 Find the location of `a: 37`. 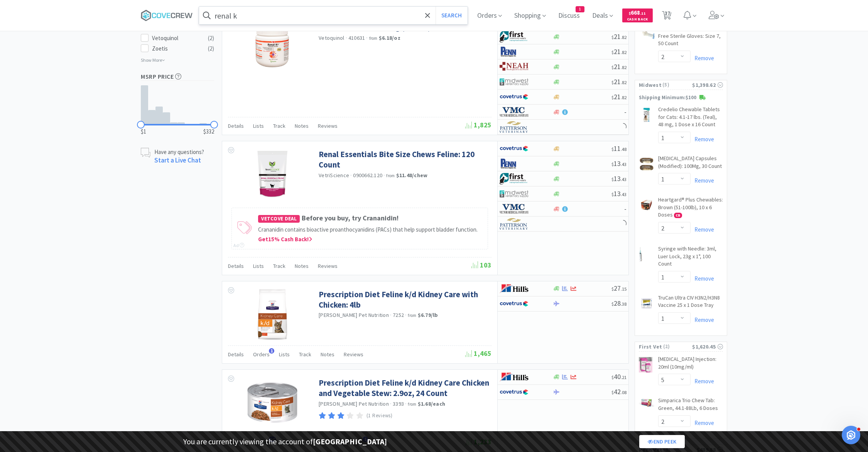

a: 37 is located at coordinates (667, 17).